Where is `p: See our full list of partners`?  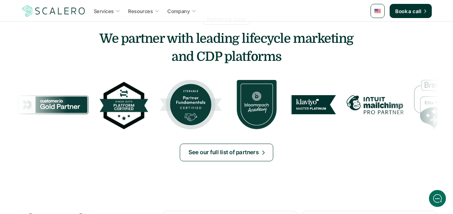 p: See our full list of partners is located at coordinates (224, 153).